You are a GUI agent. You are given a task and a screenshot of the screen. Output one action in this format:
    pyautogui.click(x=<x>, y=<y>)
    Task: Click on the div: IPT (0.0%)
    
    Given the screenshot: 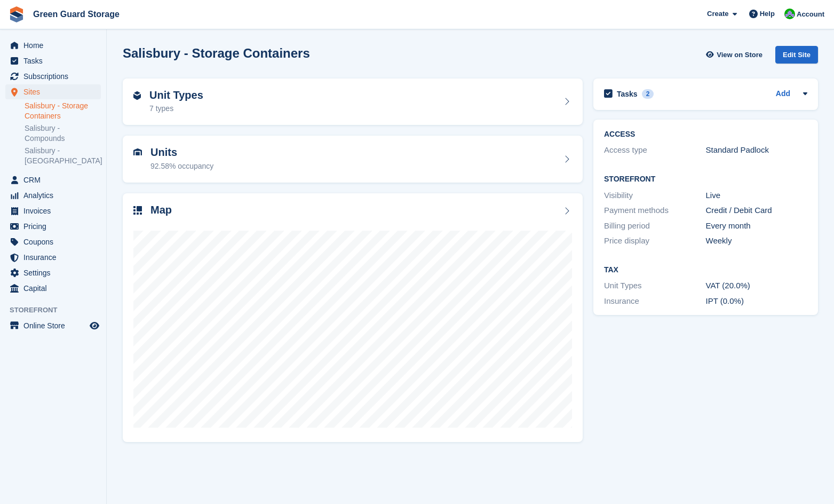 What is the action you would take?
    pyautogui.click(x=757, y=301)
    